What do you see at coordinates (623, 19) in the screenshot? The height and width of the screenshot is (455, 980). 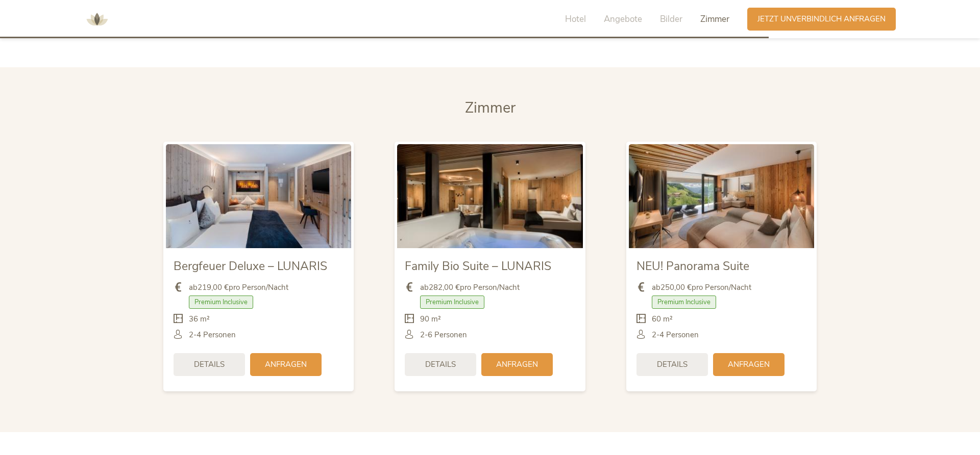 I see `span: Angebote` at bounding box center [623, 19].